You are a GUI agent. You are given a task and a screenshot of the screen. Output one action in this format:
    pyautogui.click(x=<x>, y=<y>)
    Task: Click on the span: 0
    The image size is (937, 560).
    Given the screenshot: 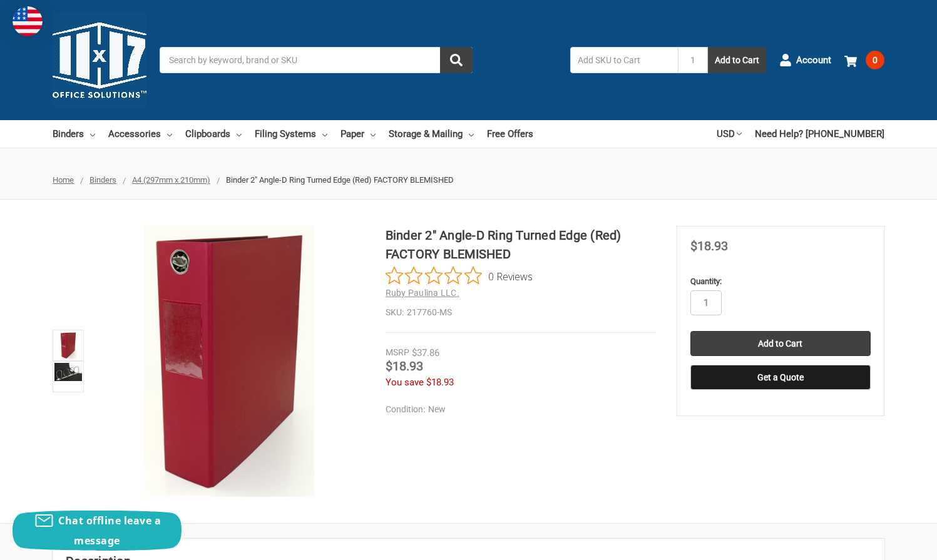 What is the action you would take?
    pyautogui.click(x=875, y=60)
    